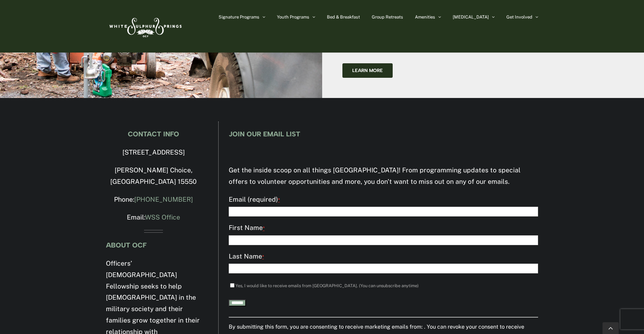 The width and height of the screenshot is (644, 334). Describe the element at coordinates (154, 134) in the screenshot. I see `h4: CONTACT INFO` at that location.